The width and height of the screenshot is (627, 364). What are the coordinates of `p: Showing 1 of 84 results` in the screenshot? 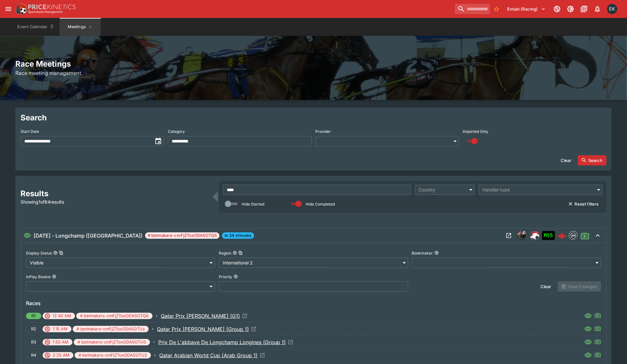 It's located at (115, 202).